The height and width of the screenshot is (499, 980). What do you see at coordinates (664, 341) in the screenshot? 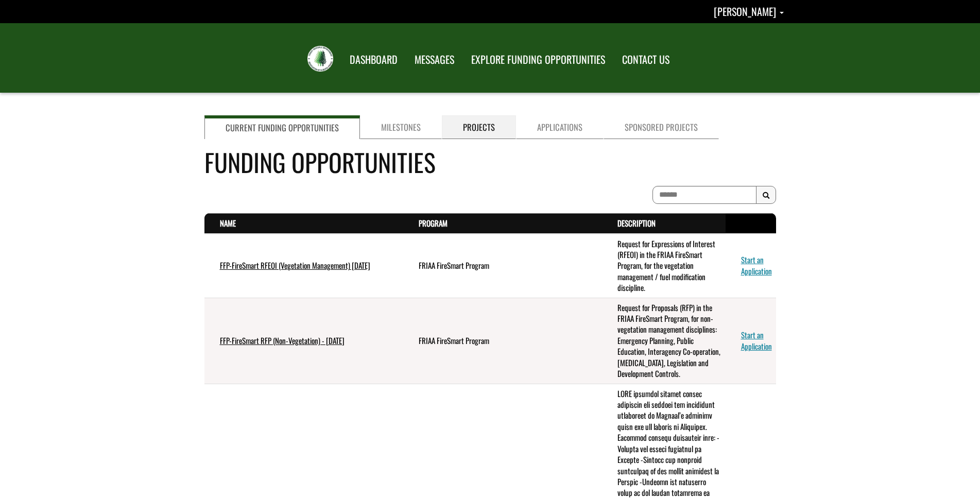
I see `td: Request for Proposals (RFP) in the FRIAA FireSmart Program, for non-vegetation management discipl...` at bounding box center [664, 341].